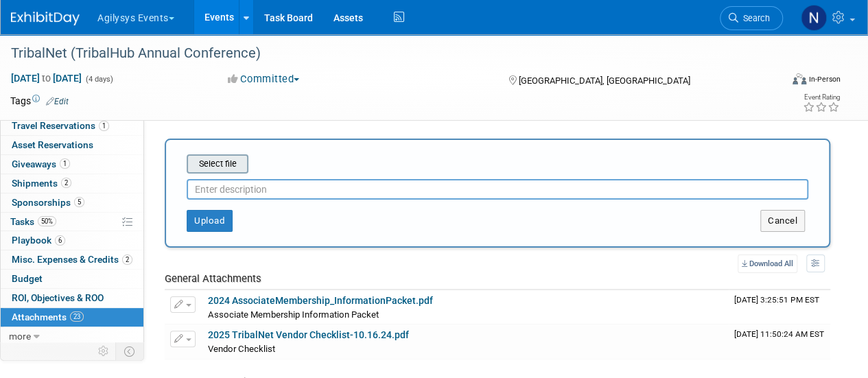 This screenshot has height=378, width=868. What do you see at coordinates (38, 240) in the screenshot?
I see `span: Playbook` at bounding box center [38, 240].